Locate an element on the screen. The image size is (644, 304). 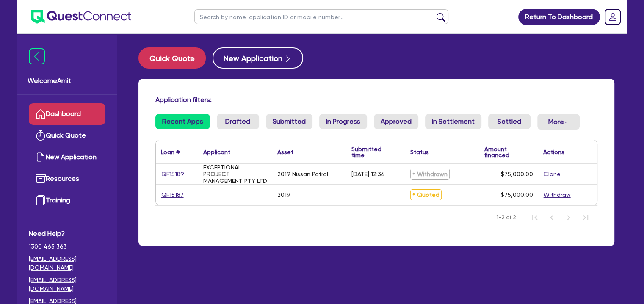
a: QF15187 is located at coordinates (172, 194).